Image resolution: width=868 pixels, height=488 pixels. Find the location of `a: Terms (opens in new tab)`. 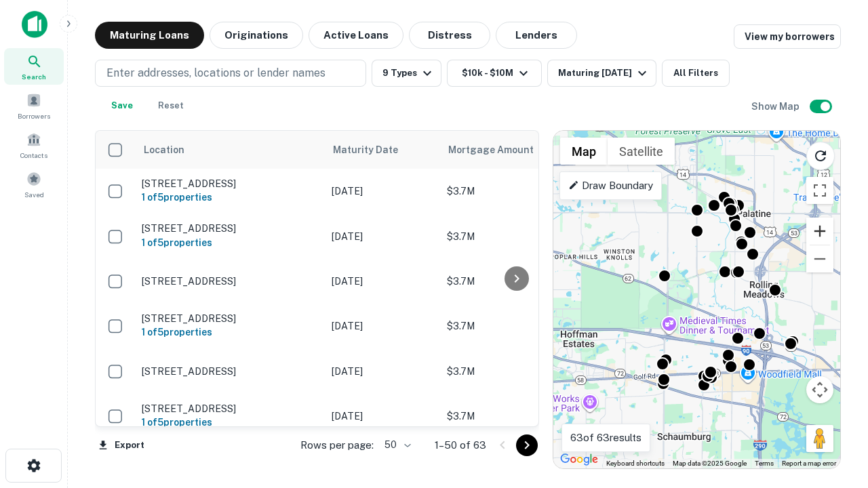

a: Terms (opens in new tab) is located at coordinates (764, 462).